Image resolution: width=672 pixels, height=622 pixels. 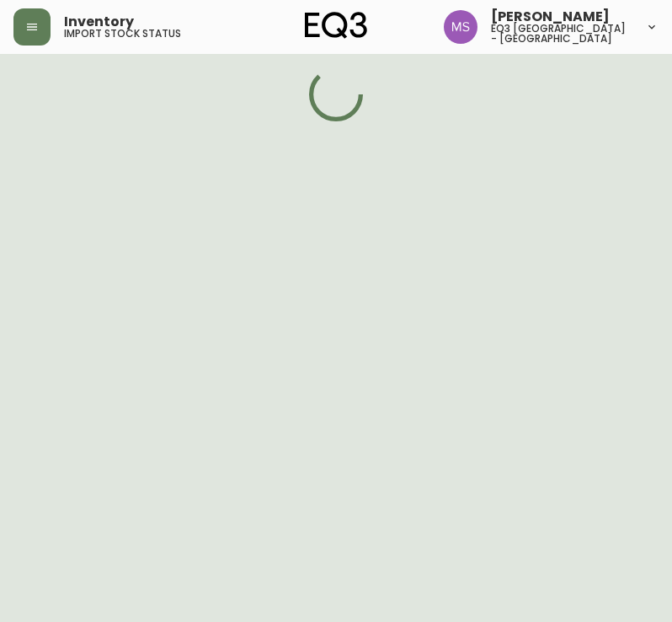 What do you see at coordinates (99, 22) in the screenshot?
I see `span: Inventory` at bounding box center [99, 22].